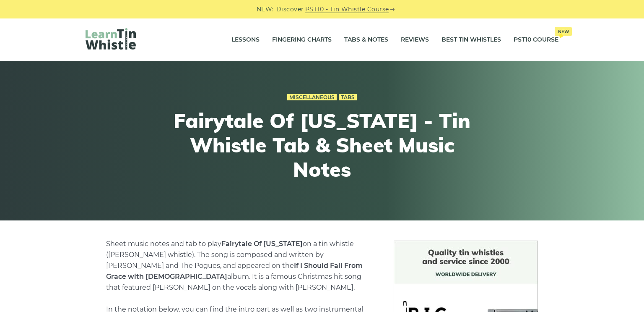 This screenshot has width=644, height=312. Describe the element at coordinates (537, 40) in the screenshot. I see `a: PST10 CourseNew` at that location.